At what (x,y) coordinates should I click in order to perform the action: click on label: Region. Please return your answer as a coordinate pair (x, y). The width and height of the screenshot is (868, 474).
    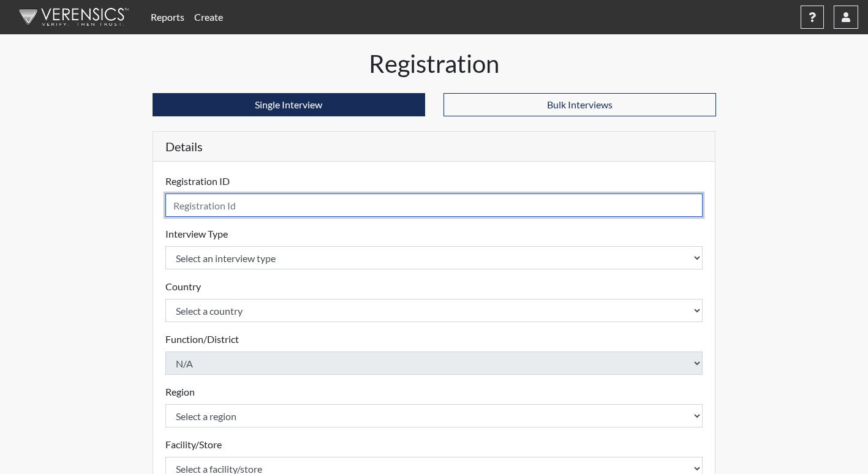
    Looking at the image, I should click on (180, 392).